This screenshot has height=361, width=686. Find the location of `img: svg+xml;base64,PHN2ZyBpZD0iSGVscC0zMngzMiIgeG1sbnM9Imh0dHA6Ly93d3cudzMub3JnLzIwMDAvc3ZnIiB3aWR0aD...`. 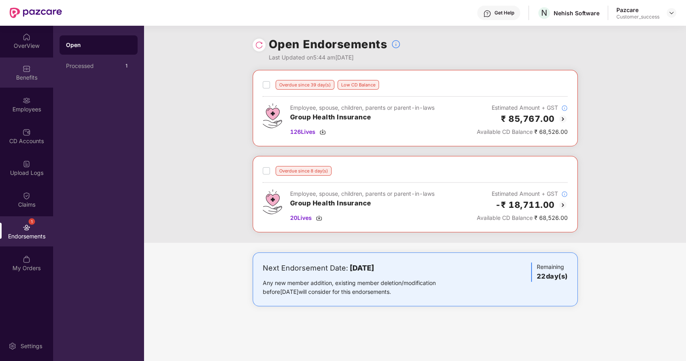

img: svg+xml;base64,PHN2ZyBpZD0iSGVscC0zMngzMiIgeG1sbnM9Imh0dHA6Ly93d3cudzMub3JnLzIwMDAvc3ZnIiB3aWR0aD... is located at coordinates (487, 14).